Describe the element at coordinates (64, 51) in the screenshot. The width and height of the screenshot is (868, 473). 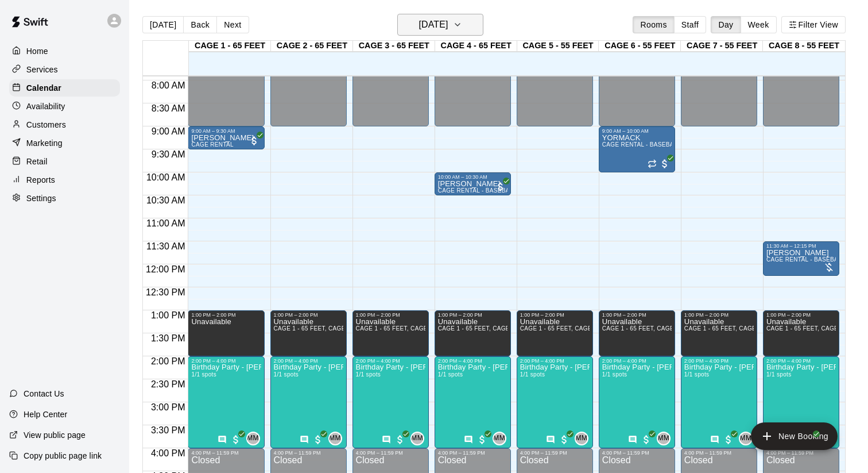
I see `div: Home` at that location.